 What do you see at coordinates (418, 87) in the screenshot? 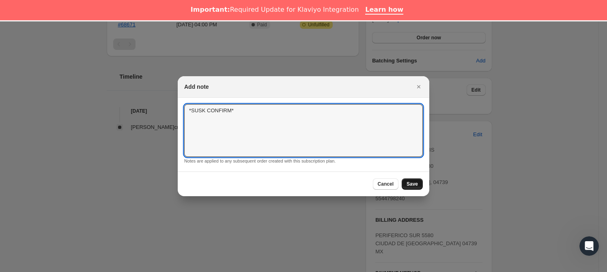
I see `button: Close` at bounding box center [418, 87].